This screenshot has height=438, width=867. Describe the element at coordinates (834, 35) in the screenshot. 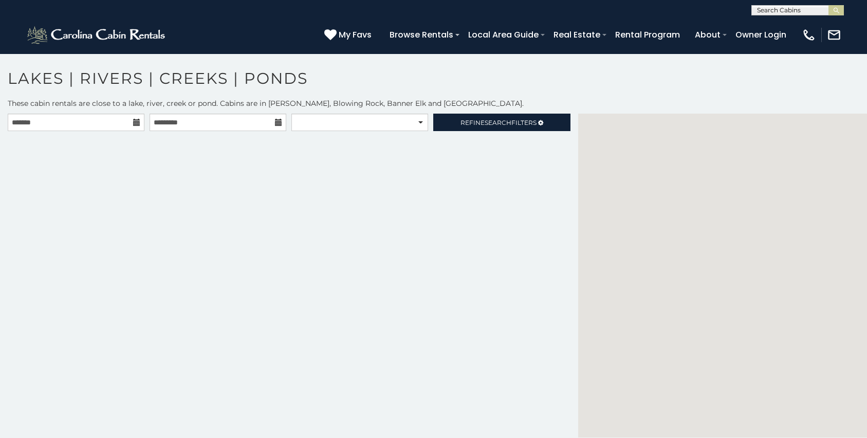

I see `img: mail-regular-white.png` at that location.